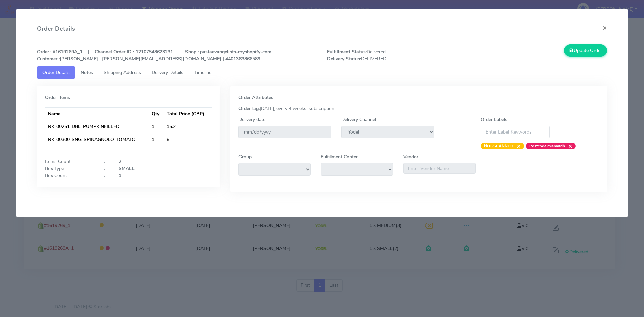 The width and height of the screenshot is (644, 317). Describe the element at coordinates (252, 120) in the screenshot. I see `label: Delivery date` at that location.